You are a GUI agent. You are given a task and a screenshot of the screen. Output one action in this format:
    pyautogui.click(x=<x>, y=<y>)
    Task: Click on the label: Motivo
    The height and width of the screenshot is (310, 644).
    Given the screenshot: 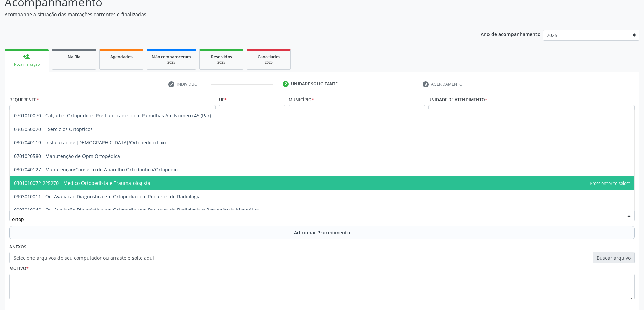 What is the action you would take?
    pyautogui.click(x=19, y=269)
    